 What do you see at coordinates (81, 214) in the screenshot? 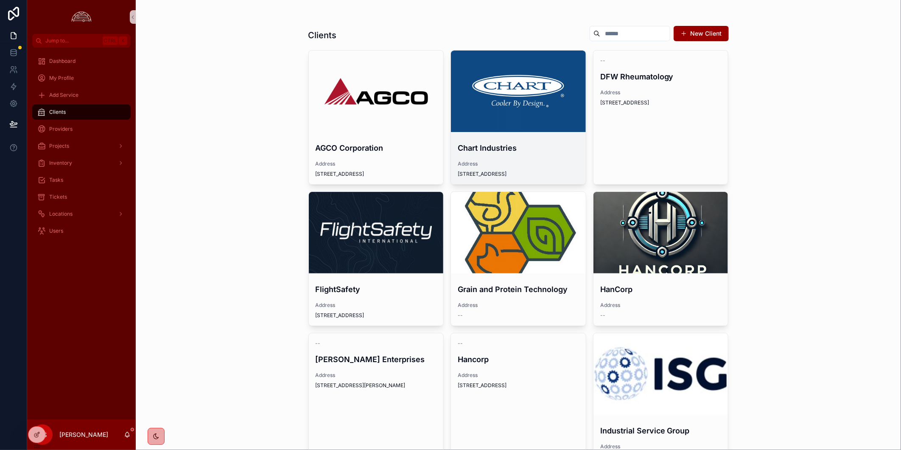
I see `a: Locations` at bounding box center [81, 214].